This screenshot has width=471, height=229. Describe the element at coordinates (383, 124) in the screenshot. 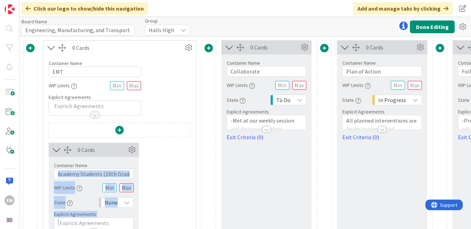

I see `p: All planned interventions are being implemented.` at that location.